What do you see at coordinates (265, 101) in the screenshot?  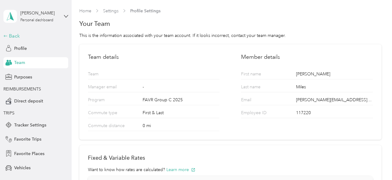 I see `p: Email` at bounding box center [265, 101].